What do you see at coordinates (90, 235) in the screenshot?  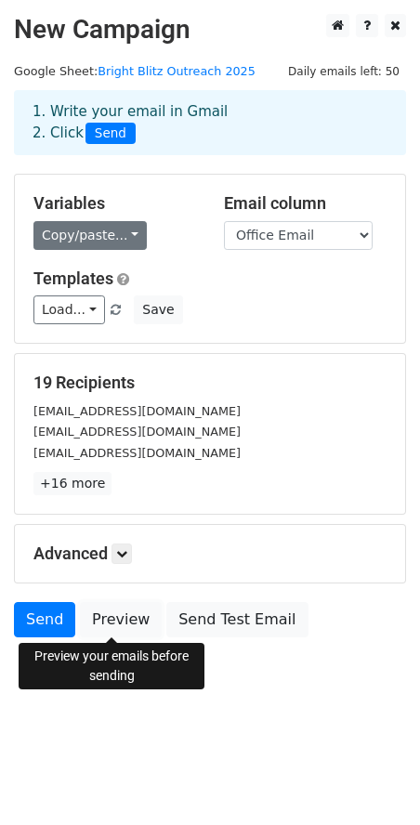 I see `a: Copy/paste...` at bounding box center [90, 235].